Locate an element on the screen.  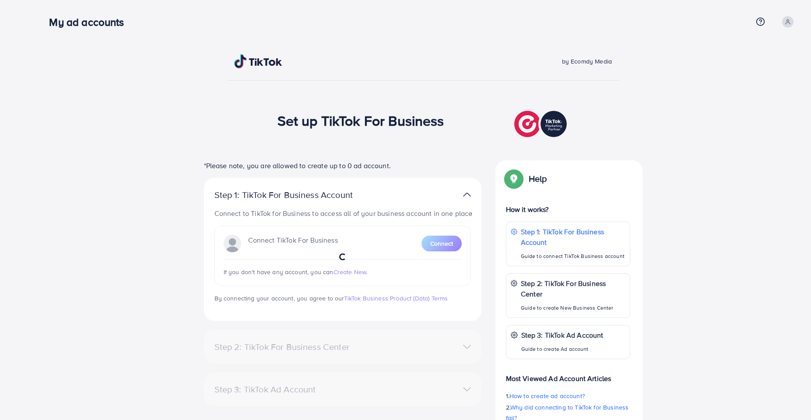
h3: My ad accounts is located at coordinates (90, 22).